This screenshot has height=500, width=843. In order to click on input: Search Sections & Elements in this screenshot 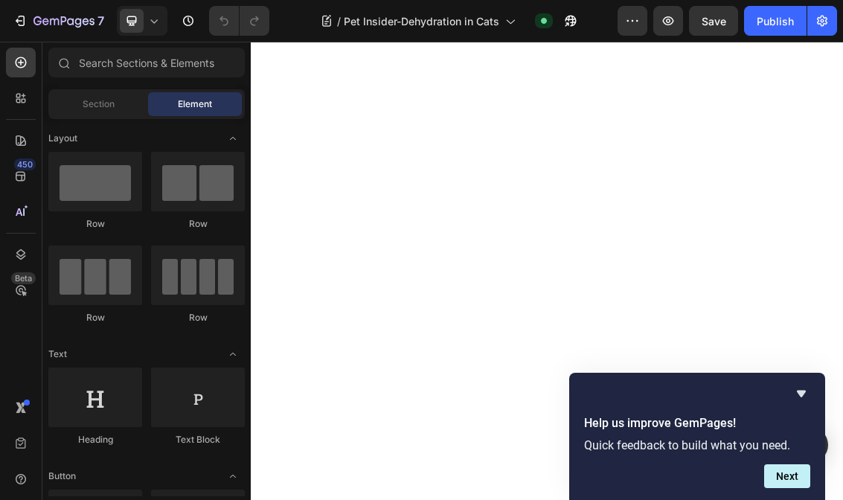, I will do `click(147, 62)`.